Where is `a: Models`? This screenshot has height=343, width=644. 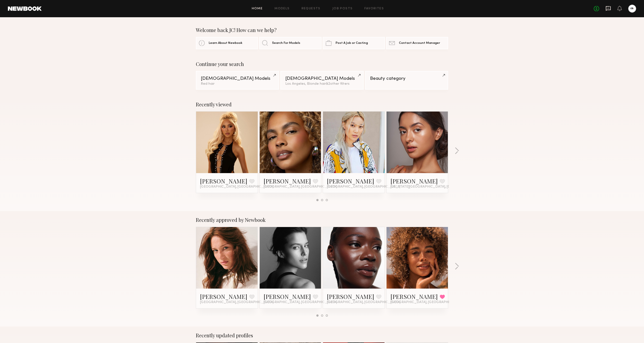
a: Models is located at coordinates (282, 8).